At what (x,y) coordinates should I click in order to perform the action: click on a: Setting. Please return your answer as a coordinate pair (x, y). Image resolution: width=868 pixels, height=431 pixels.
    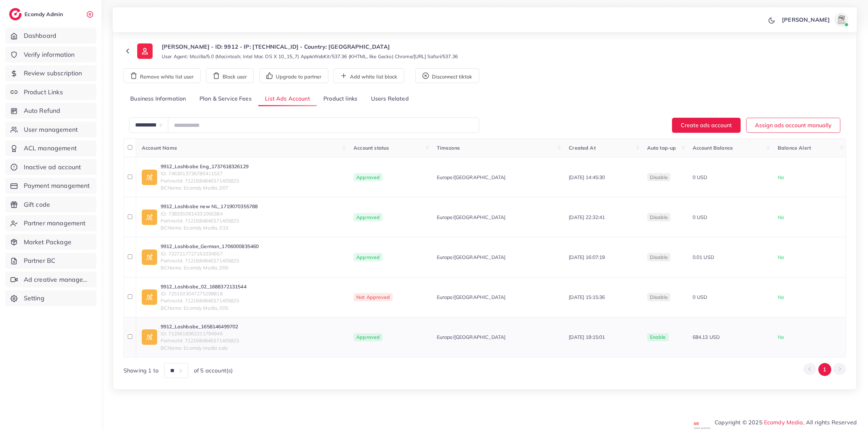
    Looking at the image, I should click on (51, 298).